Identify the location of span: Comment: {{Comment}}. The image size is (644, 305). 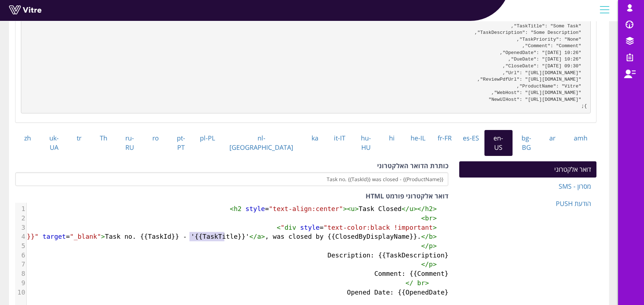
(413, 273).